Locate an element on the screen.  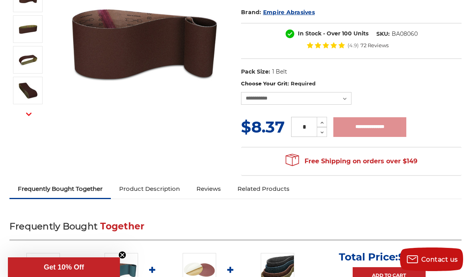
span: - Over is located at coordinates (331, 33).